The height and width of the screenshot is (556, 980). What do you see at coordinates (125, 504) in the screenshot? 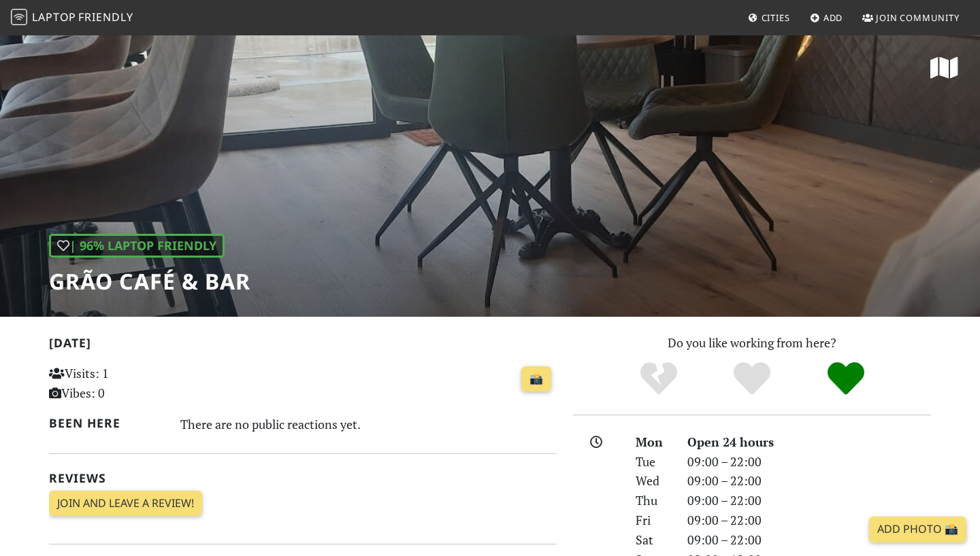
I see `a: Join and leave a review!` at bounding box center [125, 504].